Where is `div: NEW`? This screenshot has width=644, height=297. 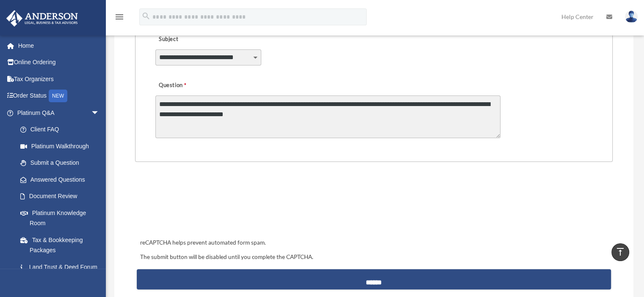 div: NEW is located at coordinates (58, 96).